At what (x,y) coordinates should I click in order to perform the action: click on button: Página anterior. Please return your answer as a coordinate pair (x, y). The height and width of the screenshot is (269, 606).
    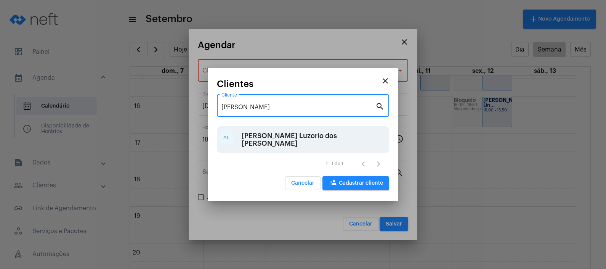
    Looking at the image, I should click on (363, 163).